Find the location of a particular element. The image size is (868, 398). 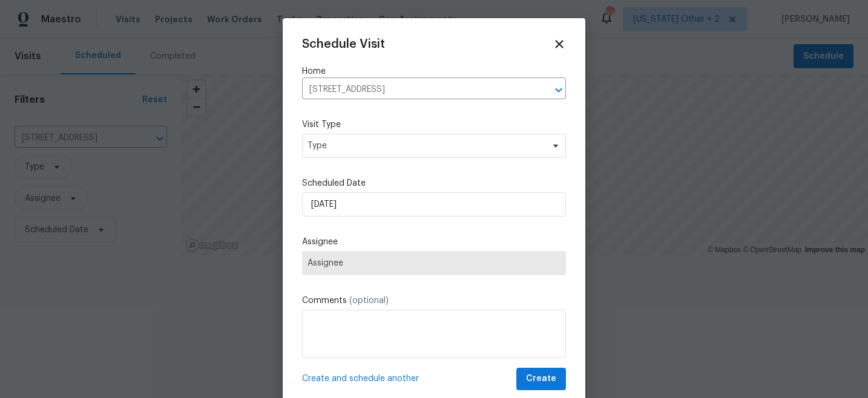

label: Comments is located at coordinates (434, 300).